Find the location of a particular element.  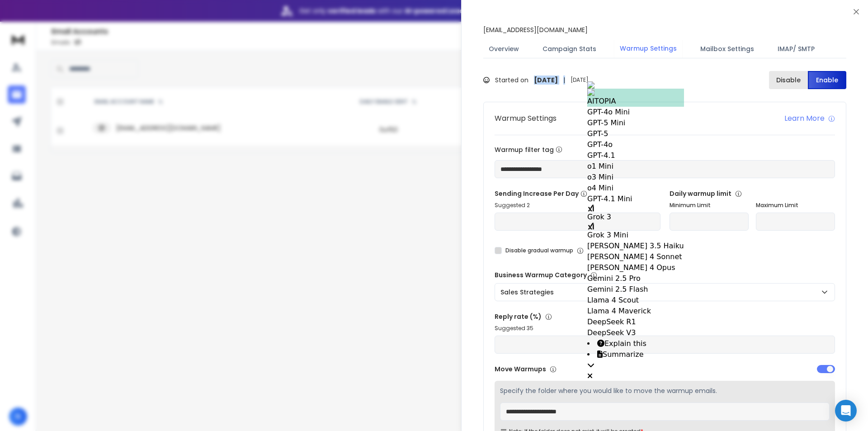

p: Move Warmups is located at coordinates (578, 369).